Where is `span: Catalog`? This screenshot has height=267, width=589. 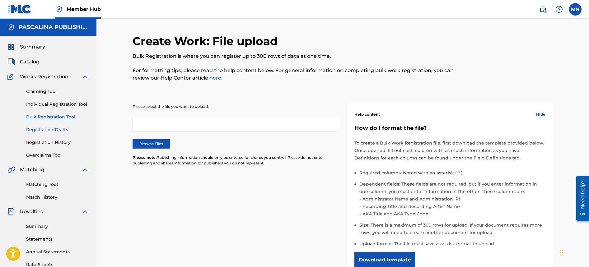
span: Catalog is located at coordinates (30, 62).